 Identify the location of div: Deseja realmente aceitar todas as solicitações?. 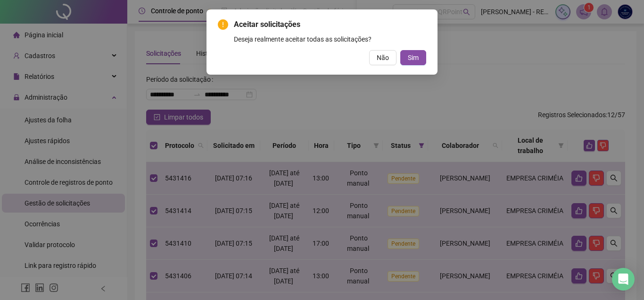
(330, 39).